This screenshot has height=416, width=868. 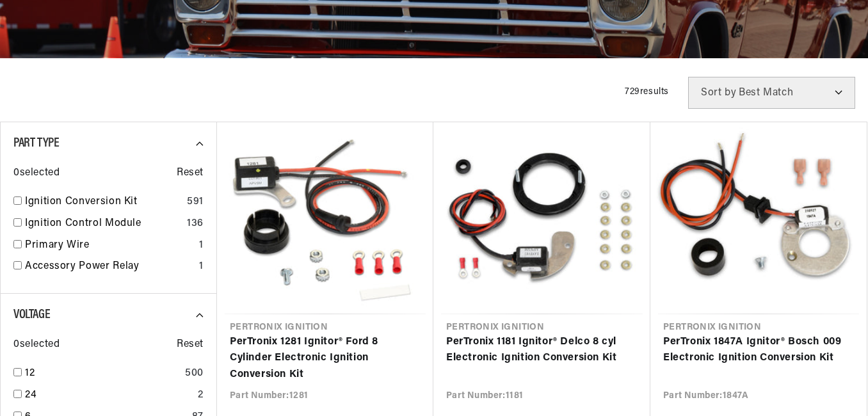 What do you see at coordinates (647, 92) in the screenshot?
I see `span: 729 results` at bounding box center [647, 92].